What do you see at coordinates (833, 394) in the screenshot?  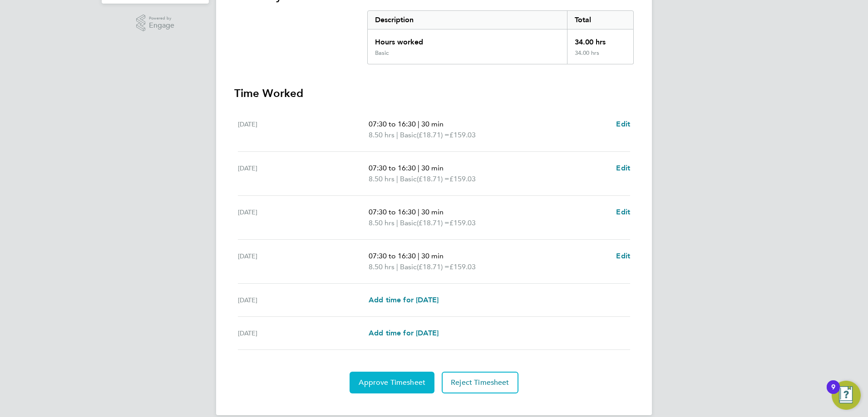 I see `div: 9` at bounding box center [833, 394].